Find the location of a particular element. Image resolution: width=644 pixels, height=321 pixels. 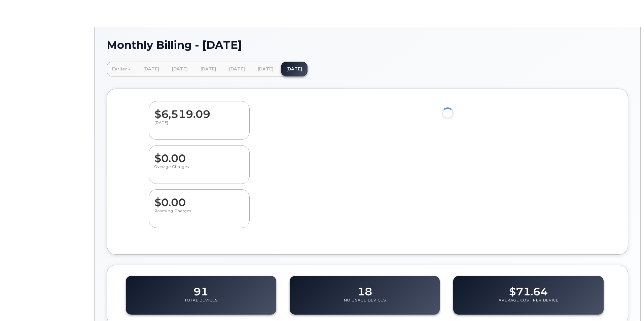

a: Earlier is located at coordinates (121, 69).